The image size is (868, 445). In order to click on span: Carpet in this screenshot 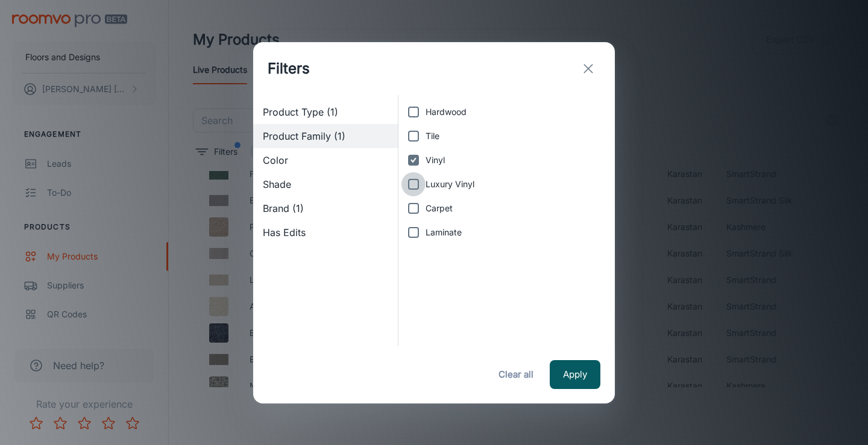, I will do `click(439, 209)`.